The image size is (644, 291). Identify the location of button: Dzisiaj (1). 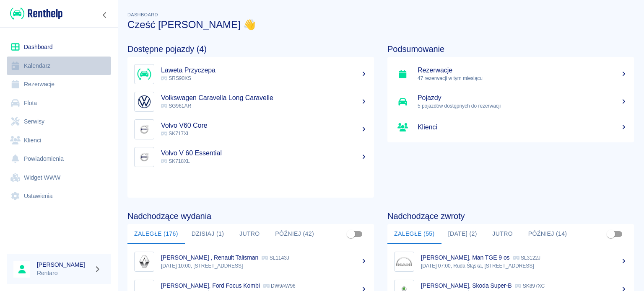
(208, 234).